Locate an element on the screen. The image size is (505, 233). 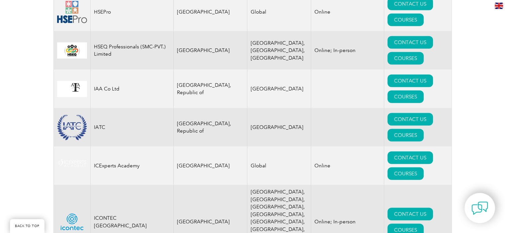
img: 0aa6851b-16fe-ed11-8f6c-00224814fd52-logo.png is located at coordinates (72, 50).